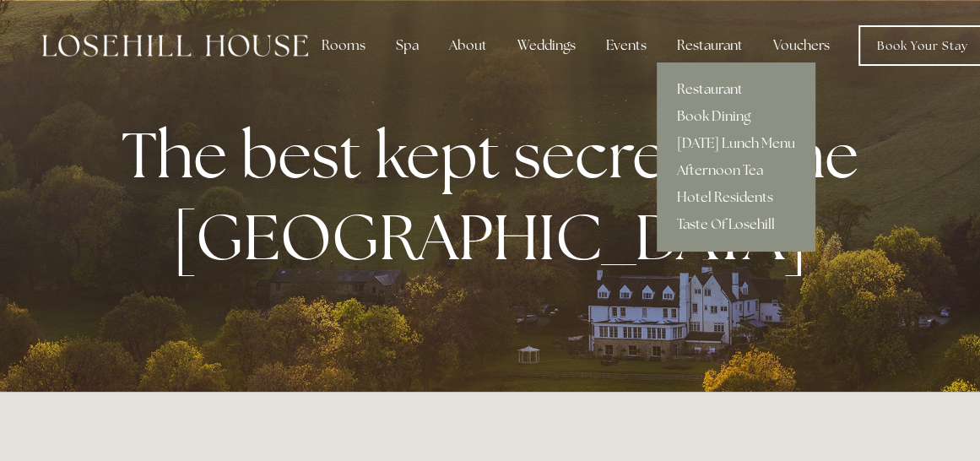 The width and height of the screenshot is (980, 461). Describe the element at coordinates (175, 45) in the screenshot. I see `img: Losehill House` at that location.